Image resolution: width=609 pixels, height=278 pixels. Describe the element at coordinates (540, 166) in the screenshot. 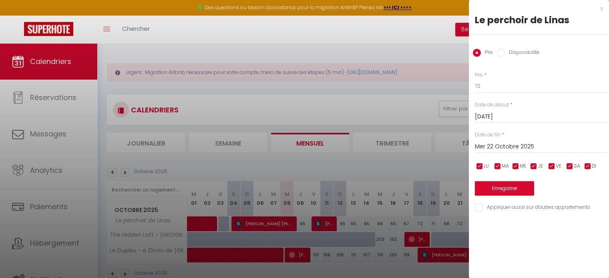

I see `span: JE` at that location.